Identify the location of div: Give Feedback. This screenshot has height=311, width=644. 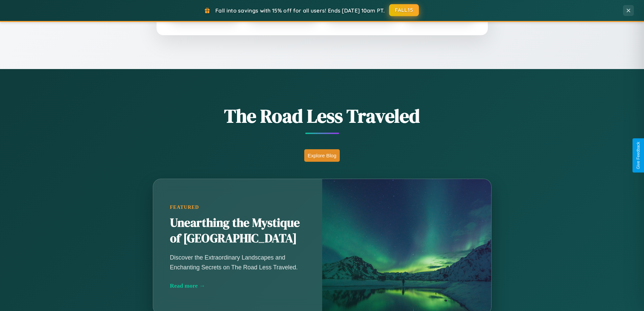
(638, 155).